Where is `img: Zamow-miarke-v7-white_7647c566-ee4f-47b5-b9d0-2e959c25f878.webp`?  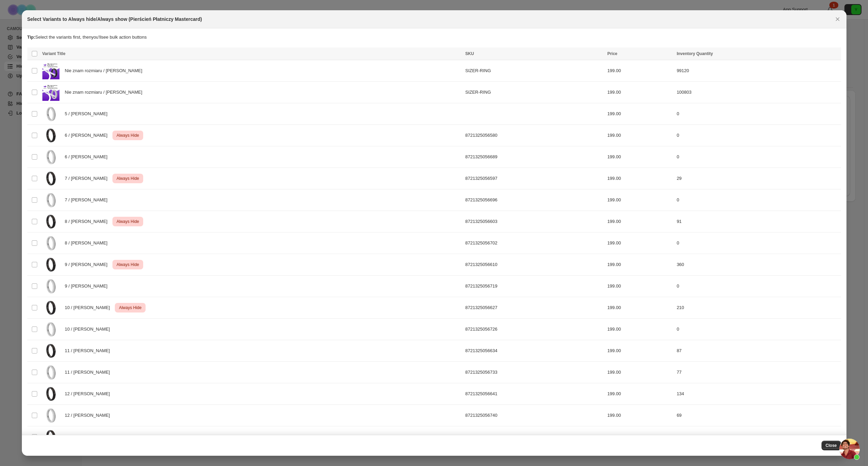 img: Zamow-miarke-v7-white_7647c566-ee4f-47b5-b9d0-2e959c25f878.webp is located at coordinates (51, 92).